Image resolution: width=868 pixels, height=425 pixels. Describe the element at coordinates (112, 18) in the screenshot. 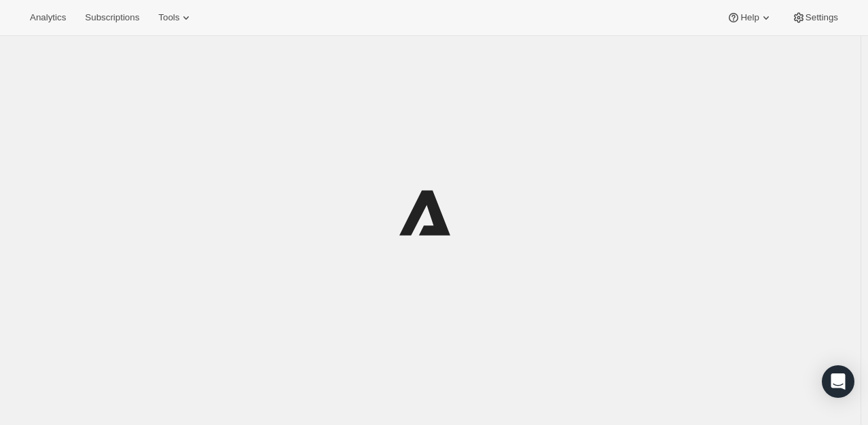

I see `button: Subscriptions` at that location.